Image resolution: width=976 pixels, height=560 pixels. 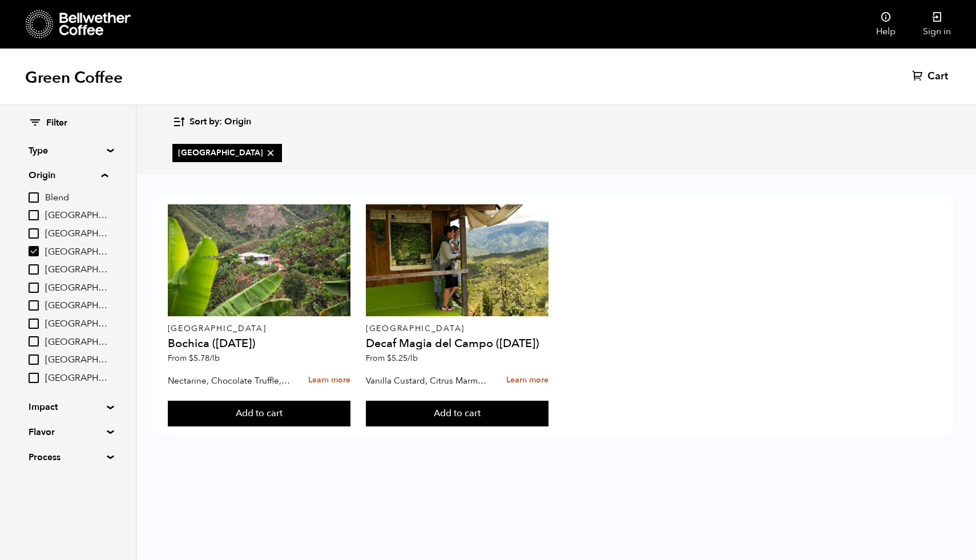 What do you see at coordinates (220, 122) in the screenshot?
I see `span: Sort by: Origin` at bounding box center [220, 122].